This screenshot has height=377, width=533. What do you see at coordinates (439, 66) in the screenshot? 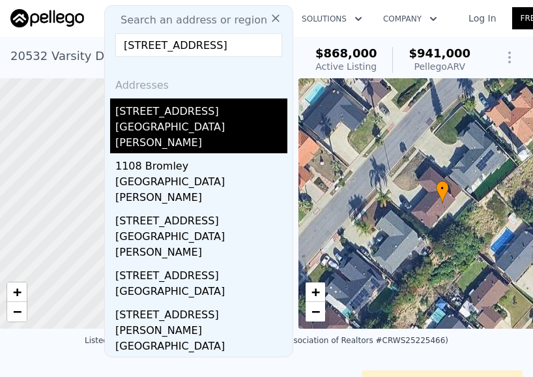
I see `div: Pellego ARV` at bounding box center [439, 66].